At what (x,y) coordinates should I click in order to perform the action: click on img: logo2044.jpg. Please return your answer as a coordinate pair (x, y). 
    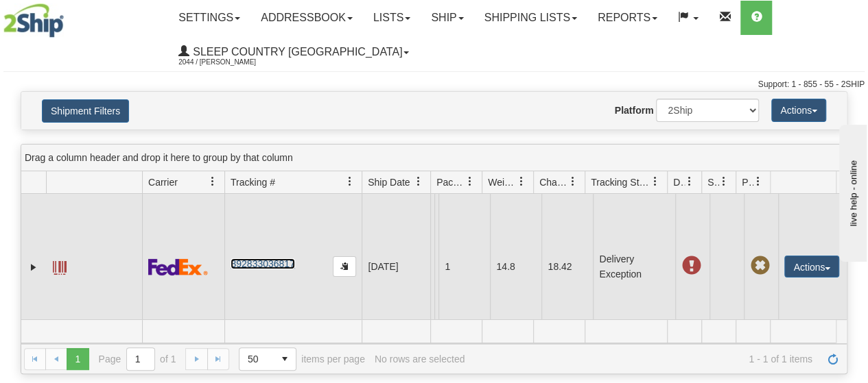
    Looking at the image, I should click on (34, 20).